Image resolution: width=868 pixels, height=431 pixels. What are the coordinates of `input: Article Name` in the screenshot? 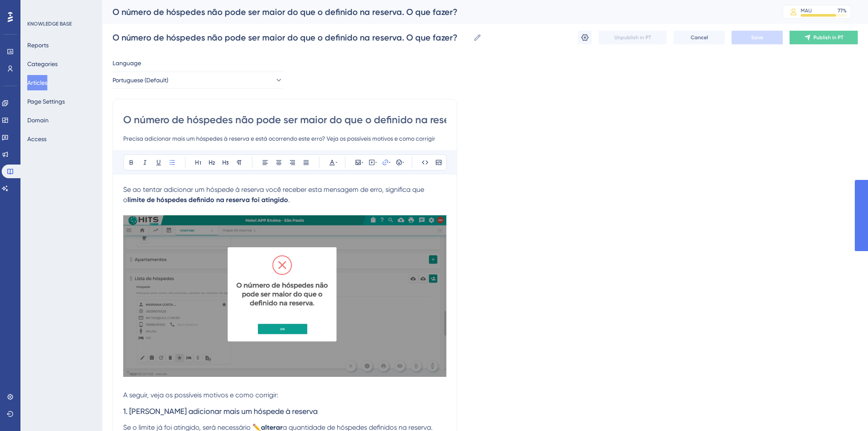 It's located at (291, 37).